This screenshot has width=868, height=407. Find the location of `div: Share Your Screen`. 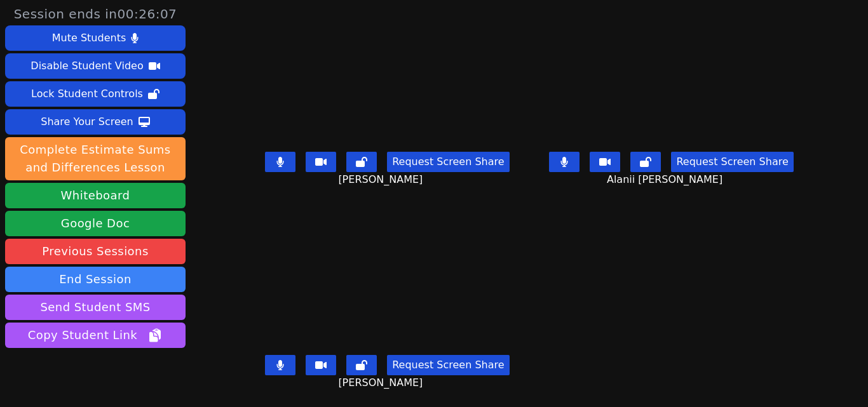

div: Share Your Screen is located at coordinates (87, 122).